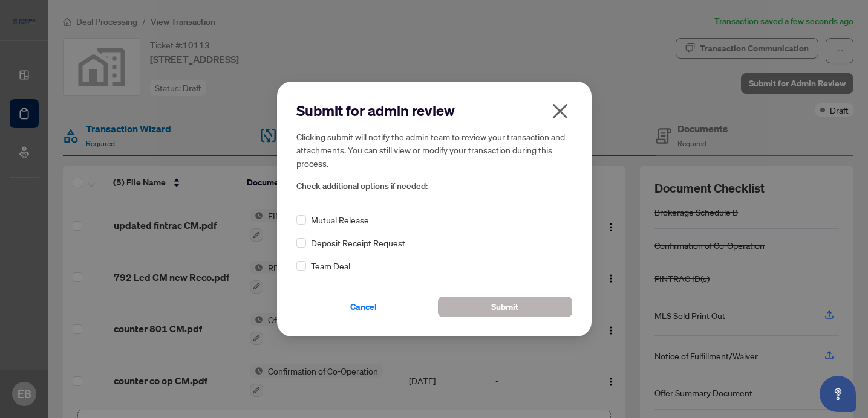 Image resolution: width=868 pixels, height=418 pixels. I want to click on span: Submit, so click(504, 307).